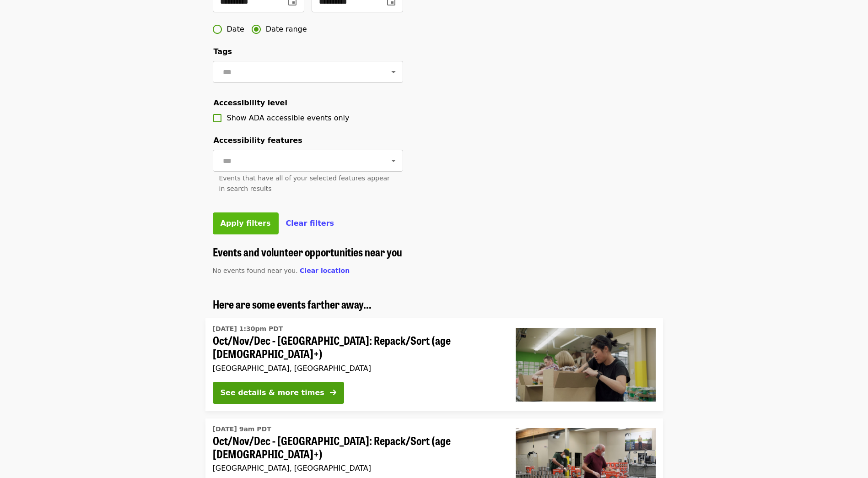 The height and width of the screenshot is (478, 868). Describe the element at coordinates (236, 30) in the screenshot. I see `span: Date` at that location.